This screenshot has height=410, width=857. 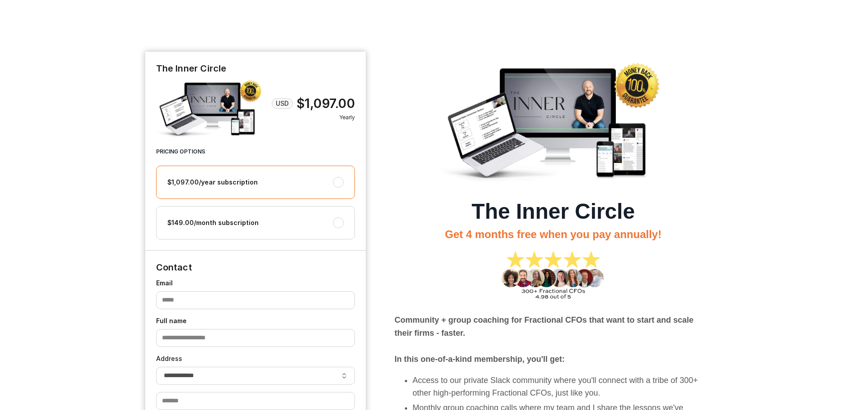 What do you see at coordinates (256, 359) in the screenshot?
I see `label: Address` at bounding box center [256, 359].